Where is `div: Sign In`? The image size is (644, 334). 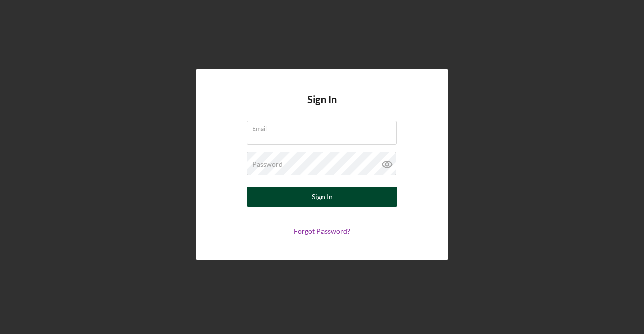
div: Sign In is located at coordinates (322, 197).